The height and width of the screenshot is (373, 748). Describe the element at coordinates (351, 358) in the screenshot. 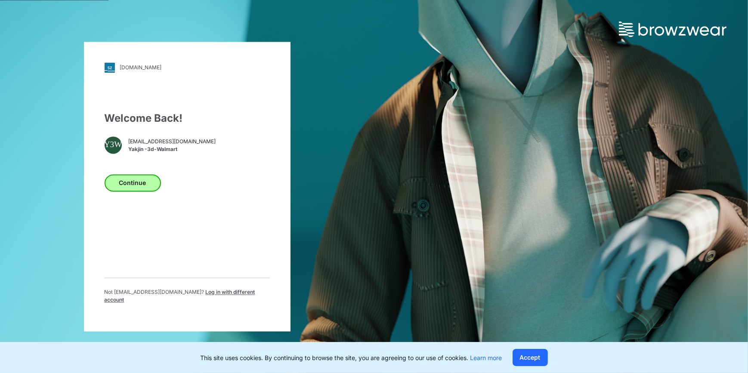

I see `p: This site uses cookies. By continuing to browse the site, you are agreeing to our use of cookies.` at that location.